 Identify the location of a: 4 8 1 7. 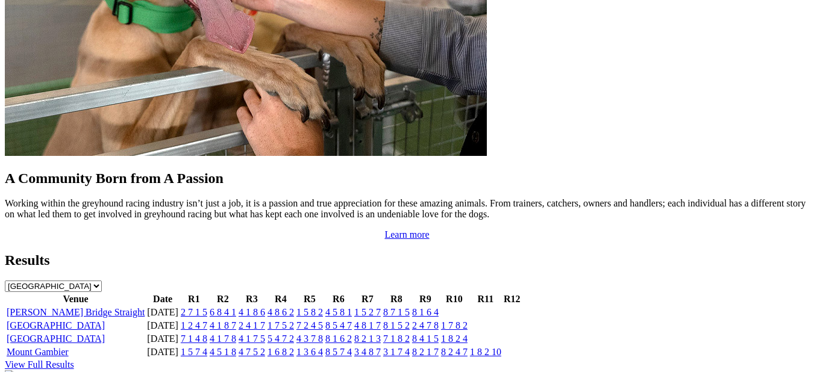
(367, 325).